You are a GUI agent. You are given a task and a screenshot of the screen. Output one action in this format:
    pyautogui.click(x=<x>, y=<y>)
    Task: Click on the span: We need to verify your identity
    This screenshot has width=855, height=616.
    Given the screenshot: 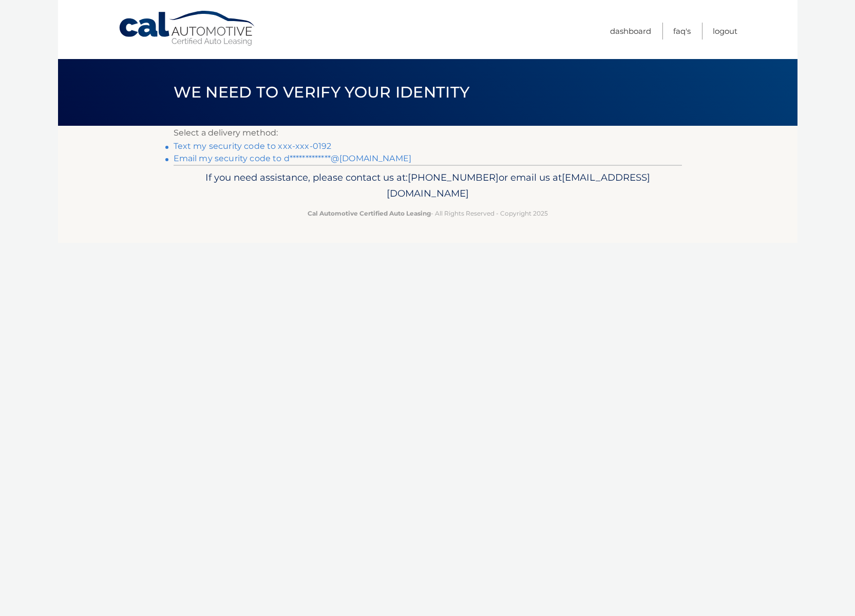 What is the action you would take?
    pyautogui.click(x=322, y=92)
    